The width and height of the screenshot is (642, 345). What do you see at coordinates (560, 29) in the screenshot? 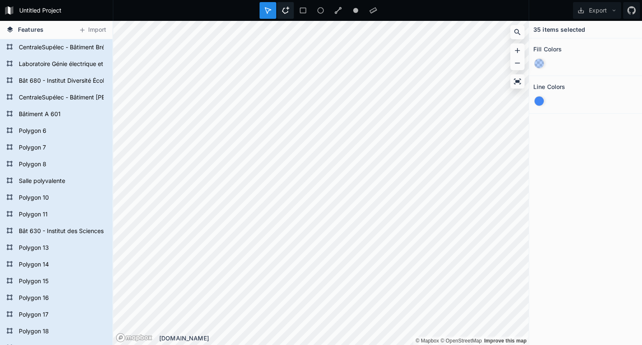
I see `h4: 35 items selected` at bounding box center [560, 29].